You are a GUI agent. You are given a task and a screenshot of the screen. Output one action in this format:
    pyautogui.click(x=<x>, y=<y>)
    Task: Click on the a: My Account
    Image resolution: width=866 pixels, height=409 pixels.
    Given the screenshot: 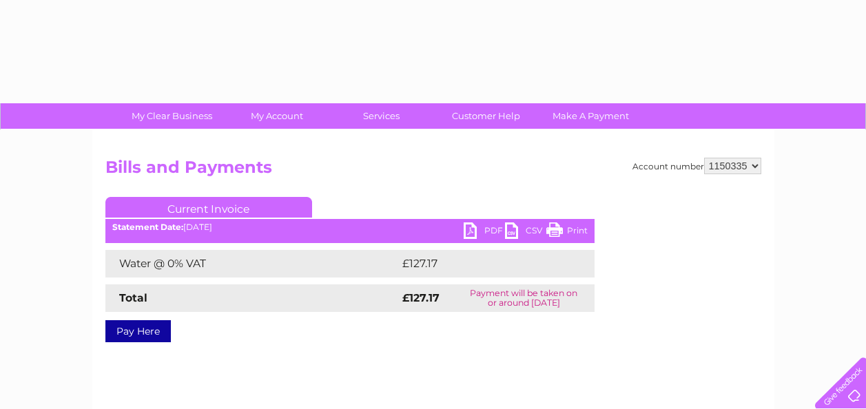 What is the action you would take?
    pyautogui.click(x=276, y=116)
    